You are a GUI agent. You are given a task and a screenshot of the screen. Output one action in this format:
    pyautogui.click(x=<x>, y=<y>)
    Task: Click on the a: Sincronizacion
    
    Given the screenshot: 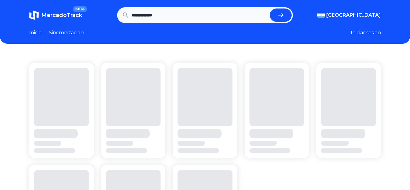 What is the action you would take?
    pyautogui.click(x=66, y=33)
    